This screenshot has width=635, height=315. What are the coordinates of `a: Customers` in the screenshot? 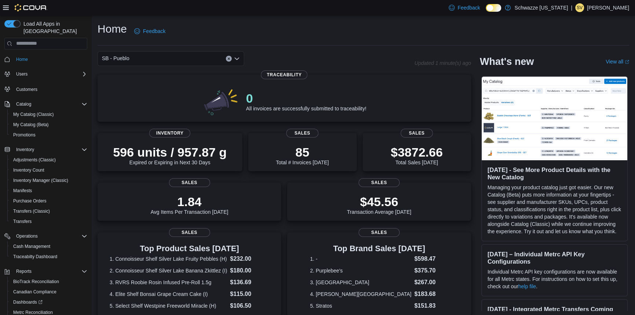 It's located at (27, 90).